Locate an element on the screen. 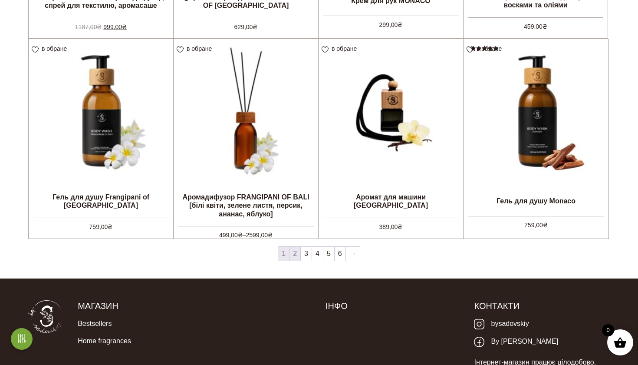  span: 1 is located at coordinates (283, 254).